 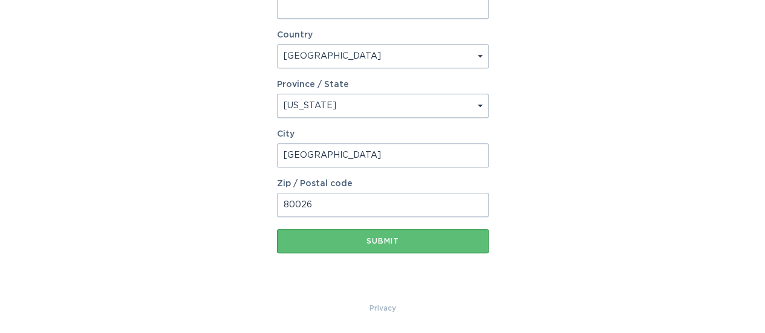 I want to click on label: Province / State, so click(x=313, y=85).